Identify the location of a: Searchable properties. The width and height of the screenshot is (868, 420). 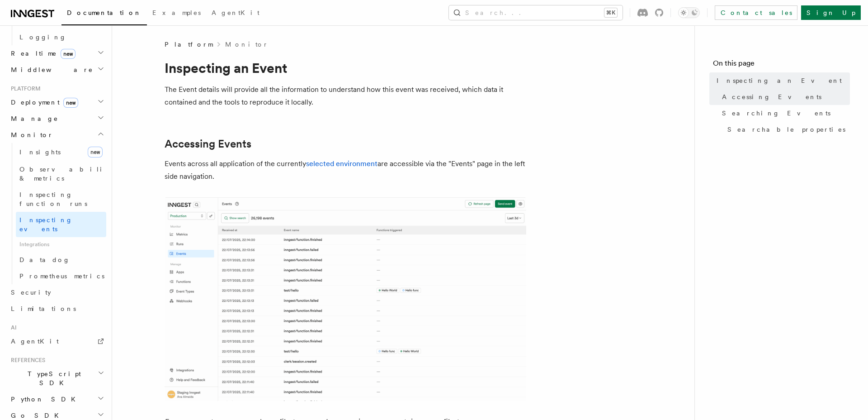
(786, 129).